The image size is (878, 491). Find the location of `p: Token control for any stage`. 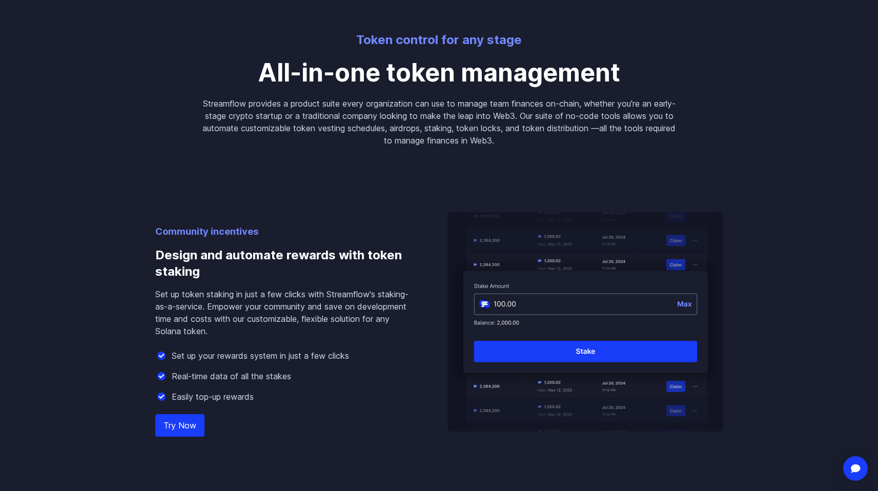

p: Token control for any stage is located at coordinates (439, 40).